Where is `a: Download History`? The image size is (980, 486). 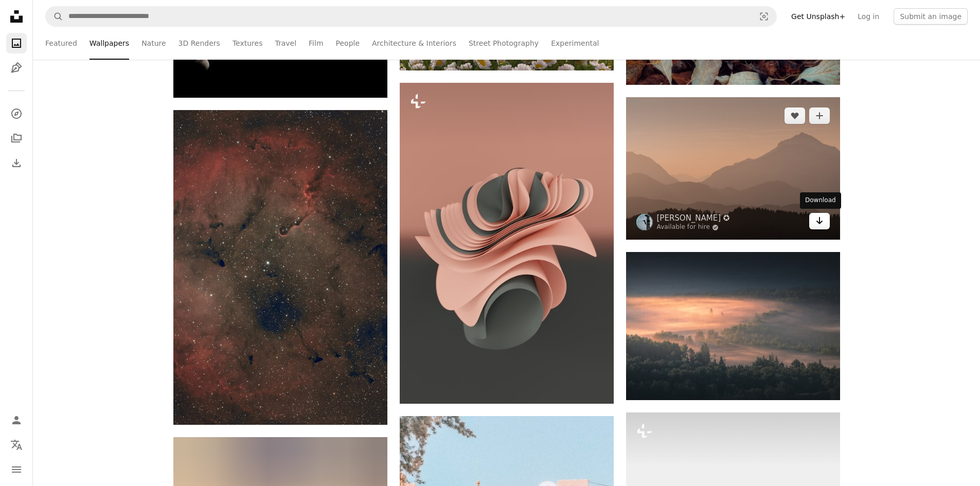 a: Download History is located at coordinates (16, 163).